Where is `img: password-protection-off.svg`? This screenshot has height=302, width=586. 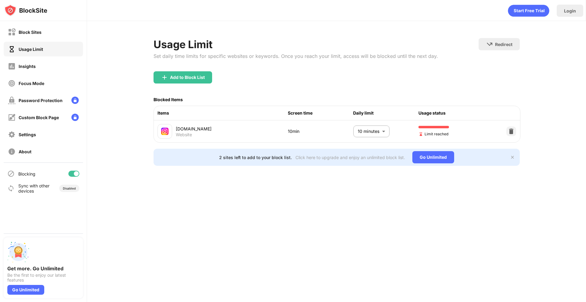
img: password-protection-off.svg is located at coordinates (12, 100).